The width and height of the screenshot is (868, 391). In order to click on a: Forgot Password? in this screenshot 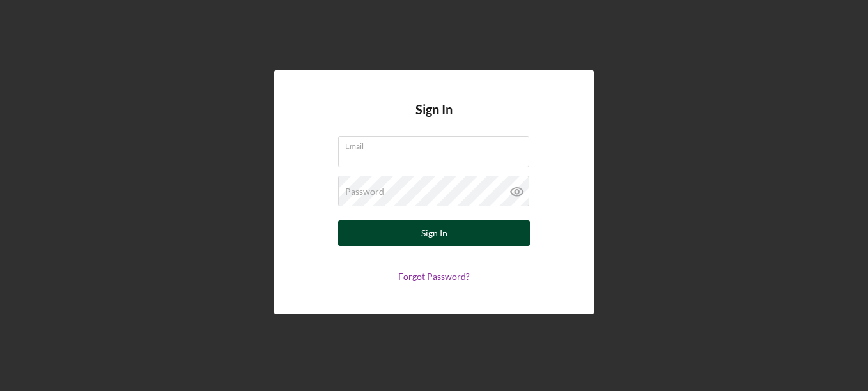, I will do `click(434, 276)`.